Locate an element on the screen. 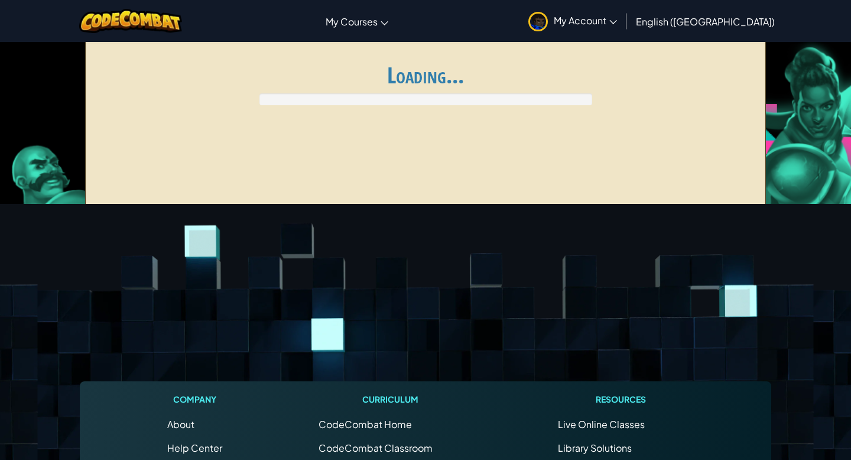 The width and height of the screenshot is (851, 460). span: CodeCombat Home is located at coordinates (365, 424).